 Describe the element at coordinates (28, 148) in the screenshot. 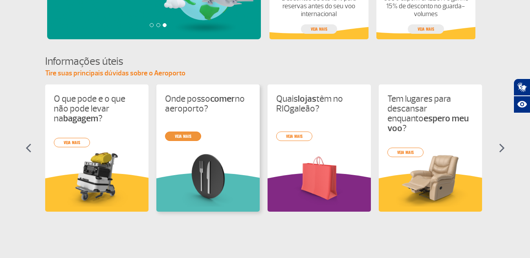

I see `img: seta-esquerda` at that location.